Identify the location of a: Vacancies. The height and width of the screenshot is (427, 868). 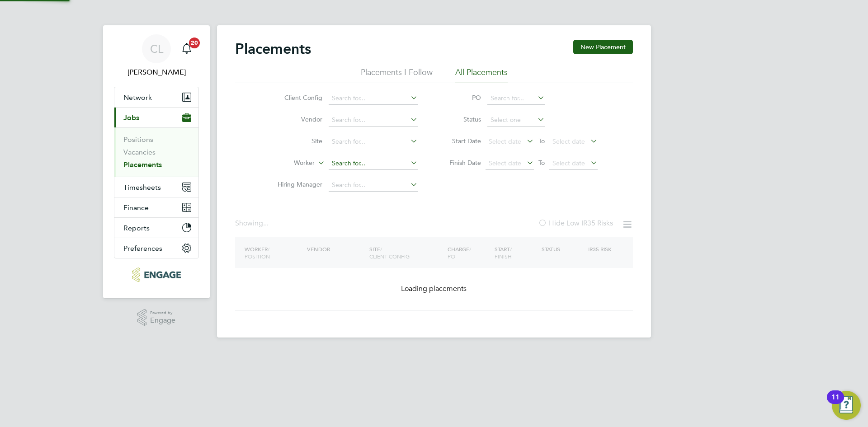
(139, 152).